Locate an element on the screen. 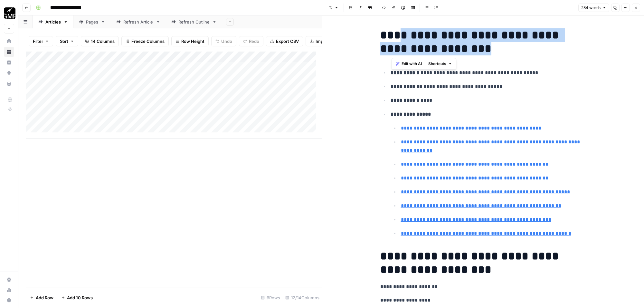  button: Shortcuts is located at coordinates (440, 64).